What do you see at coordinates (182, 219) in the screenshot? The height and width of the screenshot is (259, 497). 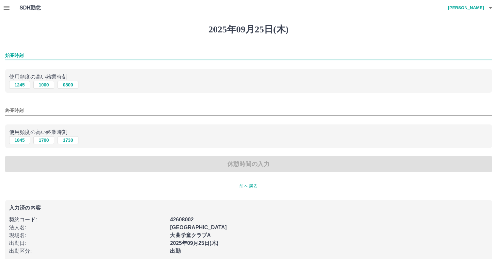 I see `b: 42608002` at bounding box center [182, 219].